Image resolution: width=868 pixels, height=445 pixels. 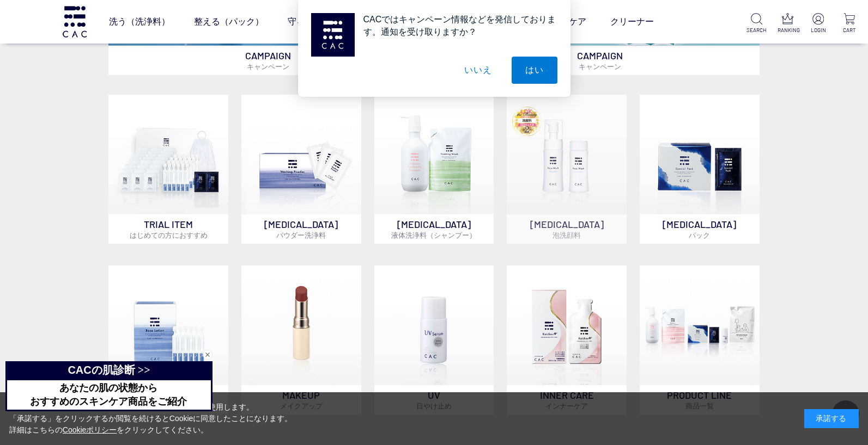 What do you see at coordinates (456, 26) in the screenshot?
I see `div: CACではキャンペーン情報などを発信しております。通知を受け取りますか？` at bounding box center [456, 26].